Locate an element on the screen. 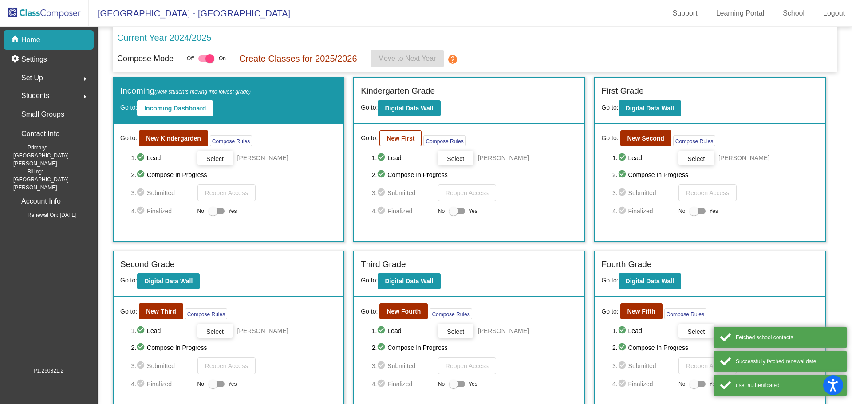  span: 4. Finalized is located at coordinates (643, 211).